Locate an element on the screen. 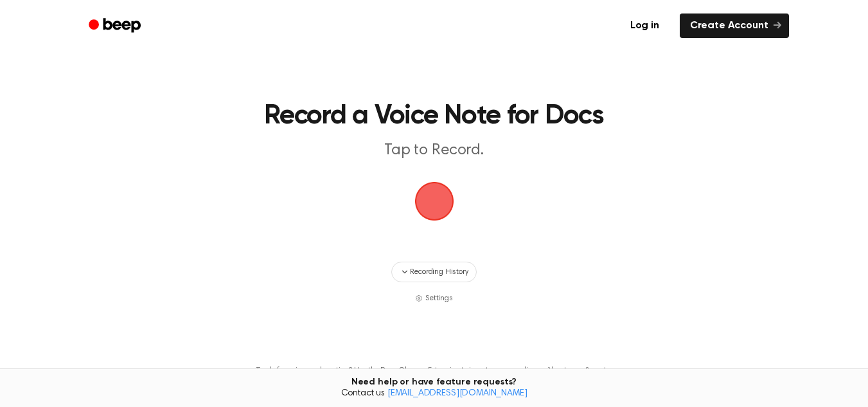  button: Beep Logo is located at coordinates (434, 202).